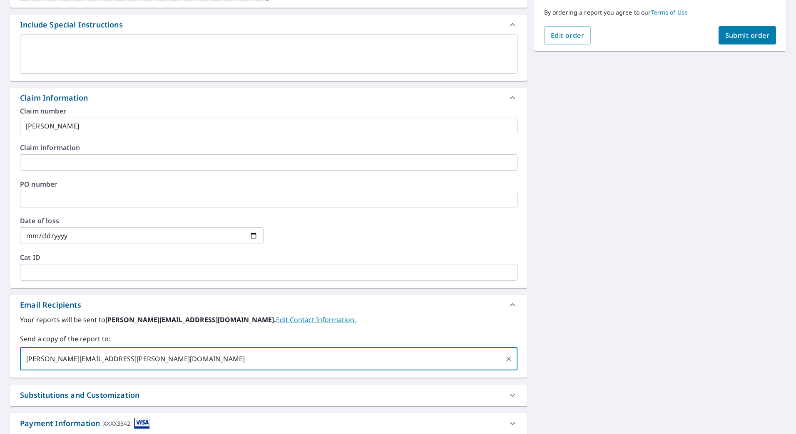 The width and height of the screenshot is (796, 434). Describe the element at coordinates (268, 148) in the screenshot. I see `label: Claim information` at that location.